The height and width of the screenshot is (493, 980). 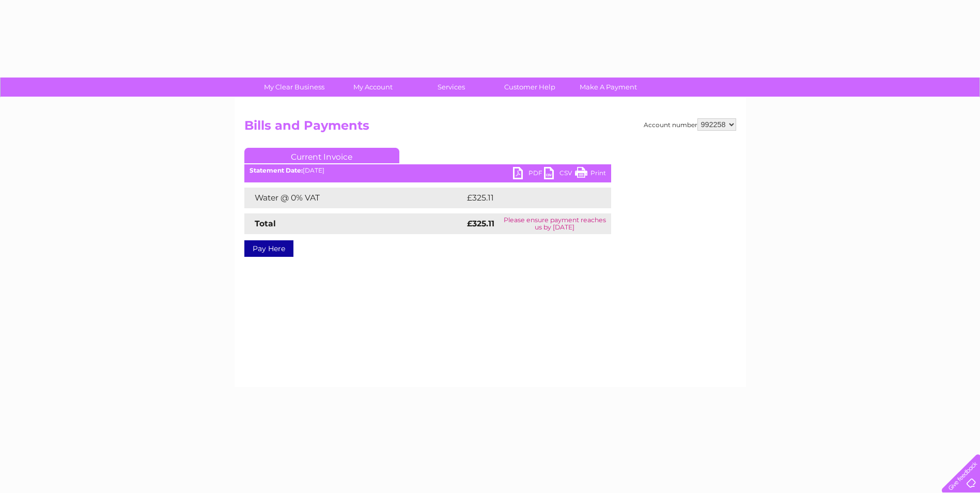 What do you see at coordinates (265, 223) in the screenshot?
I see `strong: Total` at bounding box center [265, 223].